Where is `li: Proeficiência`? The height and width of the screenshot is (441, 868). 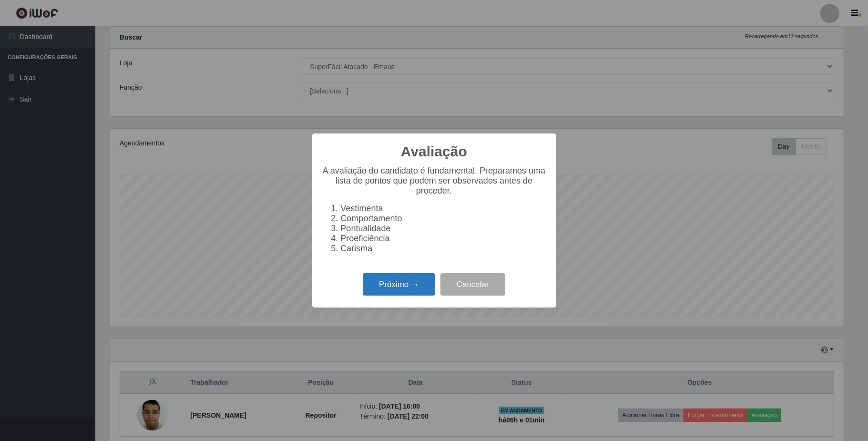
li: Proeficiência is located at coordinates (444, 238).